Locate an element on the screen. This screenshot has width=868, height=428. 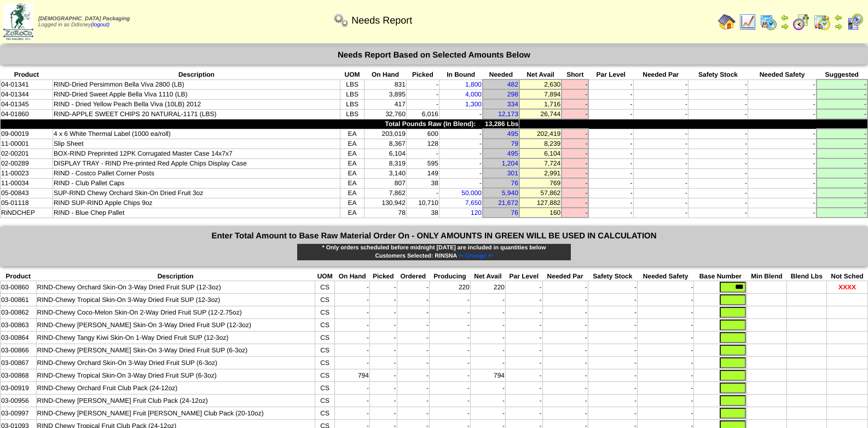
td: RIND-Chewy Coco-Melon Skin-On 2-Way Dried Fruit SUP (12-2.75oz) is located at coordinates (175, 312).